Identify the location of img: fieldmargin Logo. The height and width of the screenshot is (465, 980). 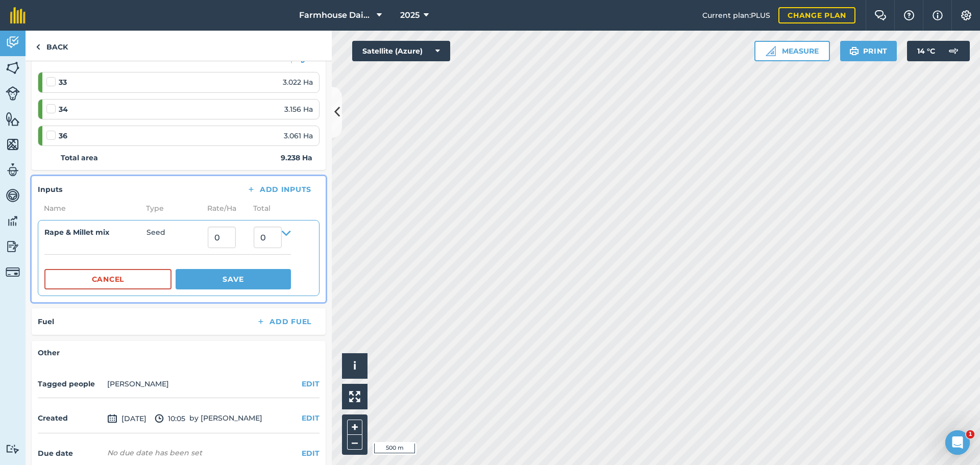
(18, 15).